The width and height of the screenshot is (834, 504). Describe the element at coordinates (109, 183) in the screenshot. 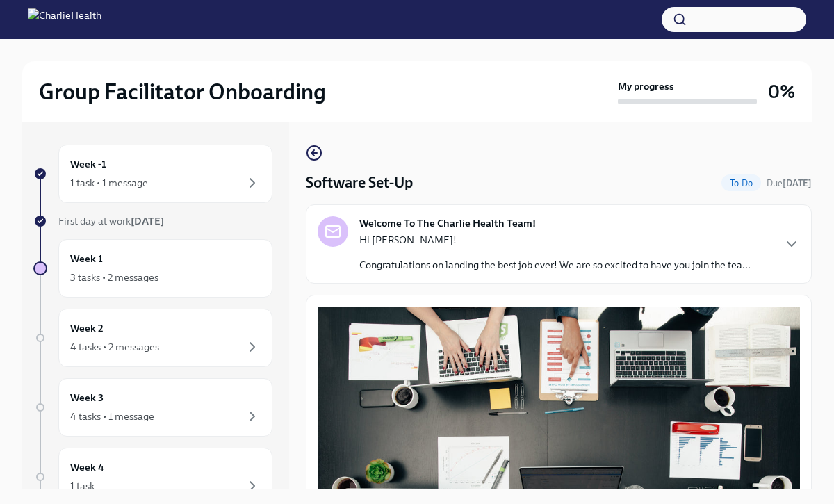

I see `div: 1 task • 1 message` at that location.